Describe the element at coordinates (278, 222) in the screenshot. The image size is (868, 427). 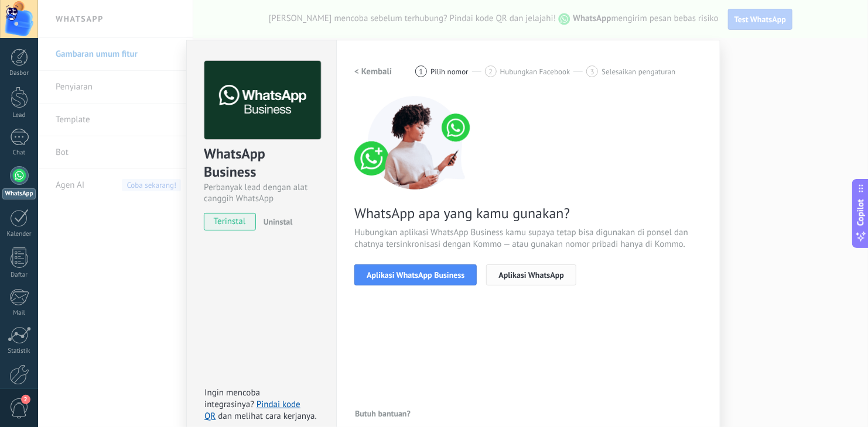
I see `span: Uninstal` at that location.